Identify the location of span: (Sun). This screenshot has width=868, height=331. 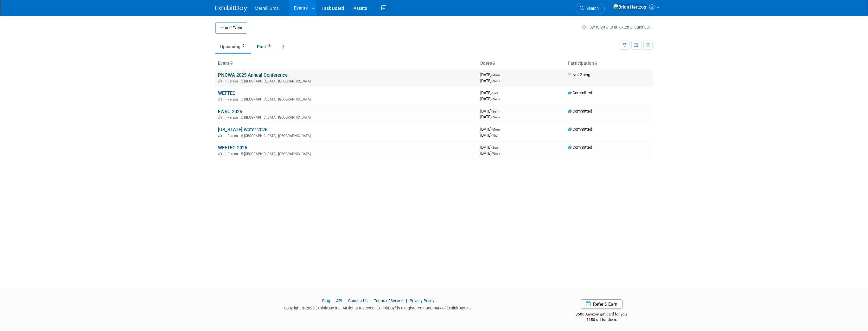
(495, 111).